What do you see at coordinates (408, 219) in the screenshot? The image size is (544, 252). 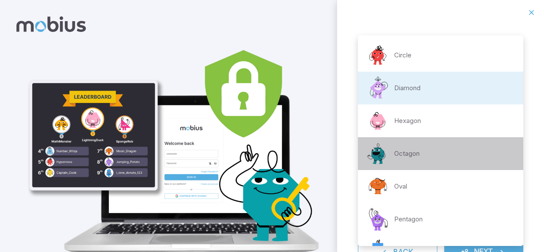 I see `p: Pentagon` at bounding box center [408, 219].